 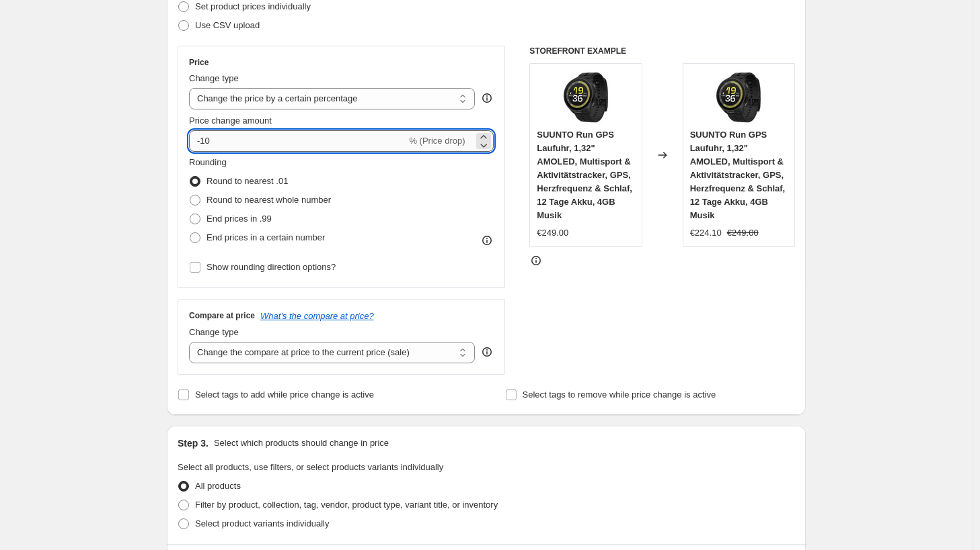 What do you see at coordinates (230, 120) in the screenshot?
I see `span: Price change amount` at bounding box center [230, 120].